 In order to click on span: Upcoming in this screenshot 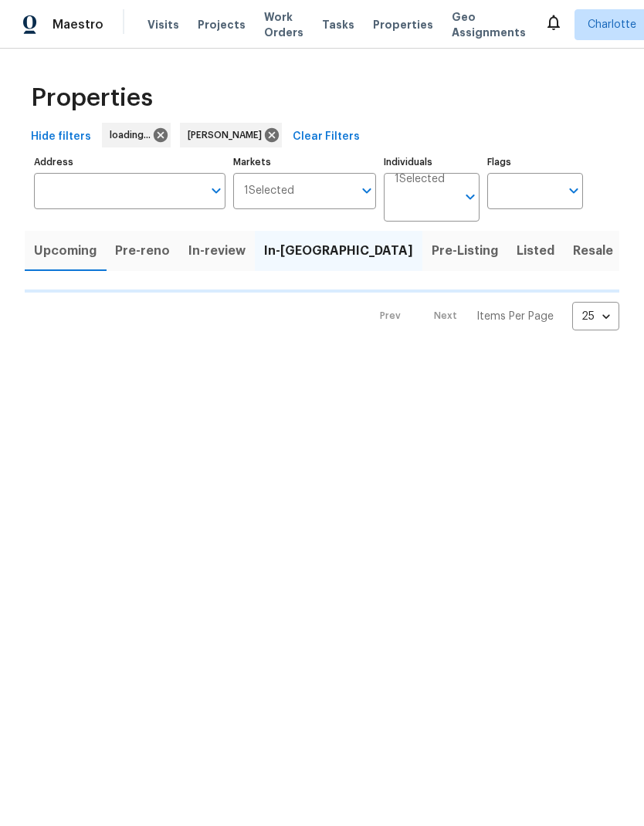, I will do `click(65, 251)`.